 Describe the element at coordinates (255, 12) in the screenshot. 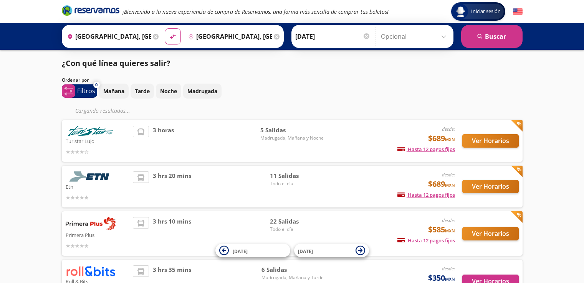

I see `em: ¡Bienvenido a la nueva experiencia de compra de Reservamos, una forma más sencilla de comprar tus...` at that location.